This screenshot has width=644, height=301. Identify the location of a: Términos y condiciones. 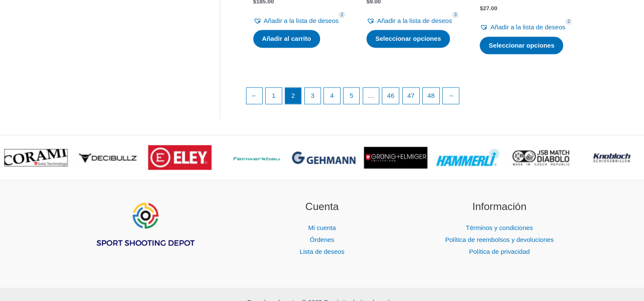
(500, 227).